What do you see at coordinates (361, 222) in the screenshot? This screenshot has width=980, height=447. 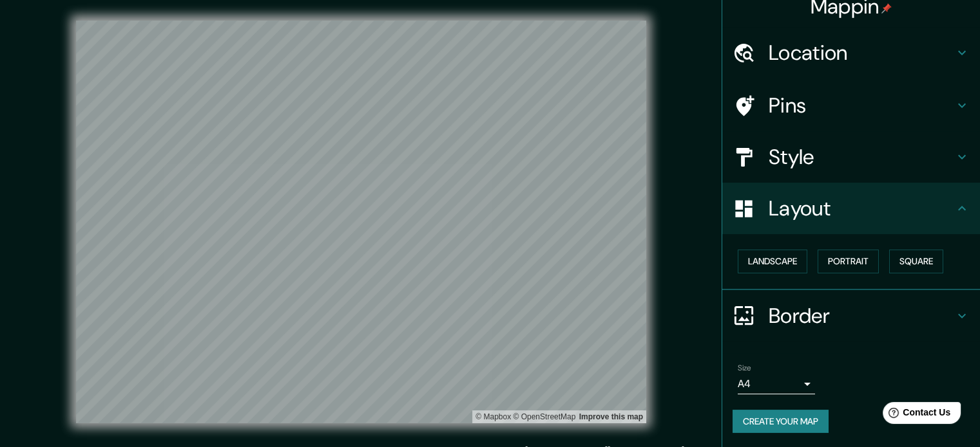 I see `canvas: Map` at bounding box center [361, 222].